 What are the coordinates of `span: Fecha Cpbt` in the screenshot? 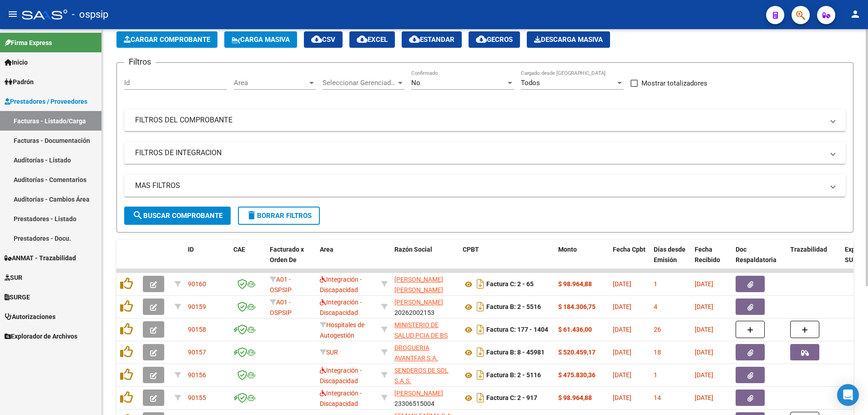 It's located at (629, 249).